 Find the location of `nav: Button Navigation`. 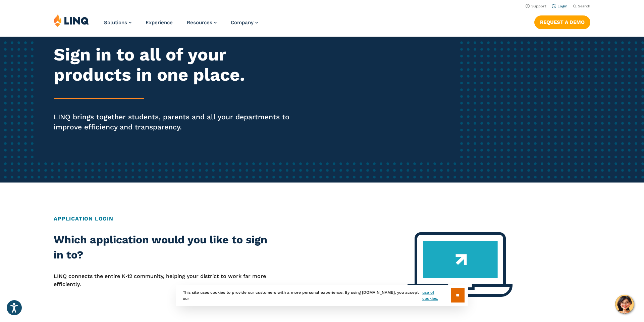

nav: Button Navigation is located at coordinates (562, 22).